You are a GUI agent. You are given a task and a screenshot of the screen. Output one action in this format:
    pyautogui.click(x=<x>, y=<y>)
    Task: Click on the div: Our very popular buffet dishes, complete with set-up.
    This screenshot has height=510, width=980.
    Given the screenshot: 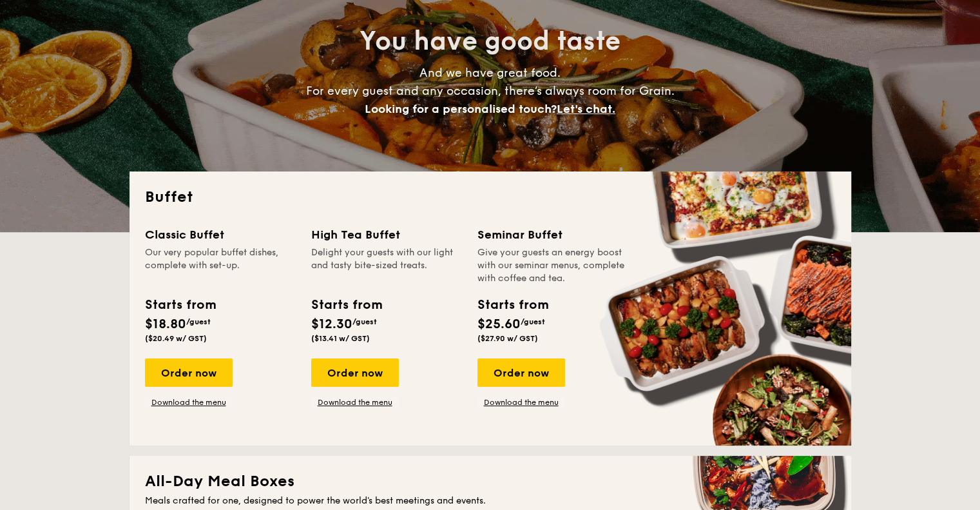 What is the action you would take?
    pyautogui.click(x=221, y=265)
    